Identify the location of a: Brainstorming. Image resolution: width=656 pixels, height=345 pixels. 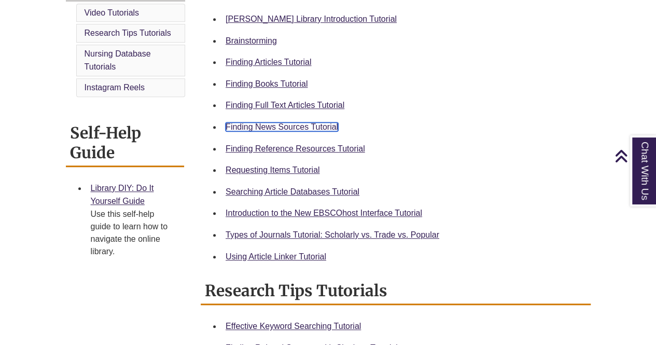
(251, 40).